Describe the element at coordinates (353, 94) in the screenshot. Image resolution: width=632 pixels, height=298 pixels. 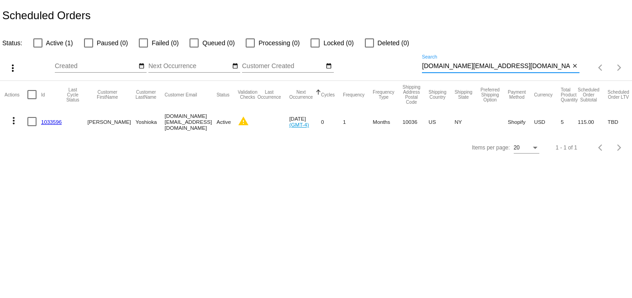
I see `button: Change sorting for Frequency` at that location.